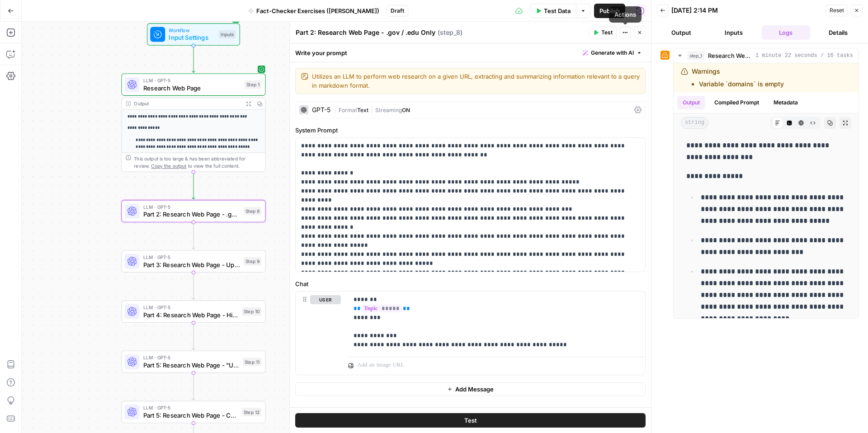 The width and height of the screenshot is (868, 433). Describe the element at coordinates (251, 311) in the screenshot. I see `div: Step 10` at that location.